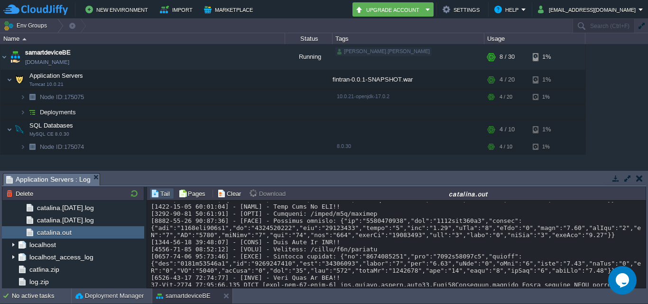  I want to click on a: Application ServersTomcat 10.0.21, so click(56, 75).